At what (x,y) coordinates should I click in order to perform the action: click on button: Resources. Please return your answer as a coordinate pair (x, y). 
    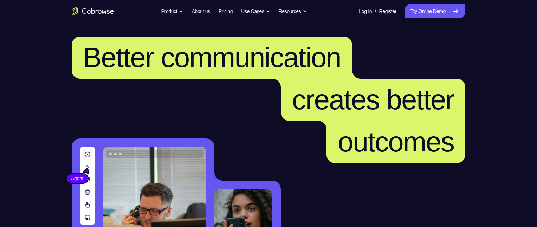
    Looking at the image, I should click on (293, 11).